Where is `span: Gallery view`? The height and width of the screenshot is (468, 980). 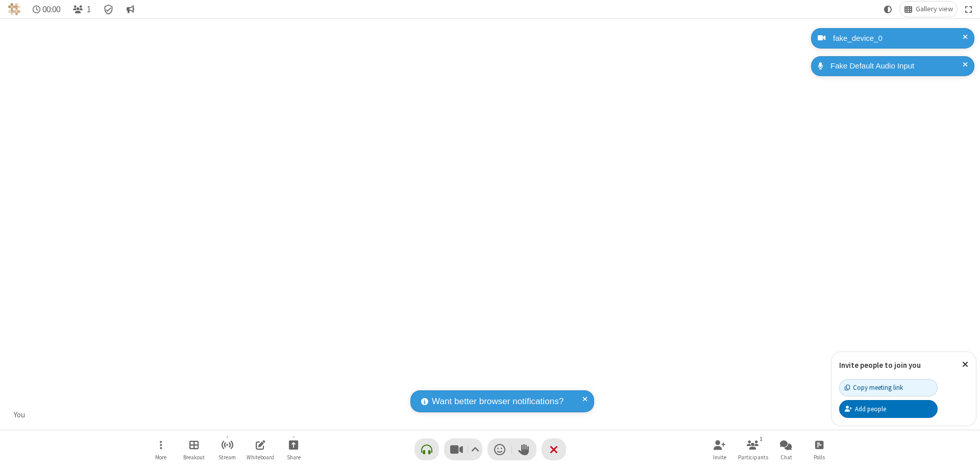
span: Gallery view is located at coordinates (934, 9).